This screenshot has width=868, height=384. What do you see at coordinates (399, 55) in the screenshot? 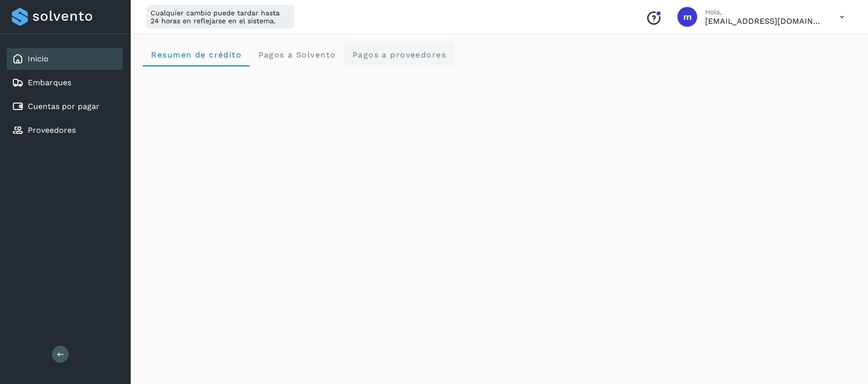
I see `span: Pagos a proveedores` at bounding box center [399, 55].